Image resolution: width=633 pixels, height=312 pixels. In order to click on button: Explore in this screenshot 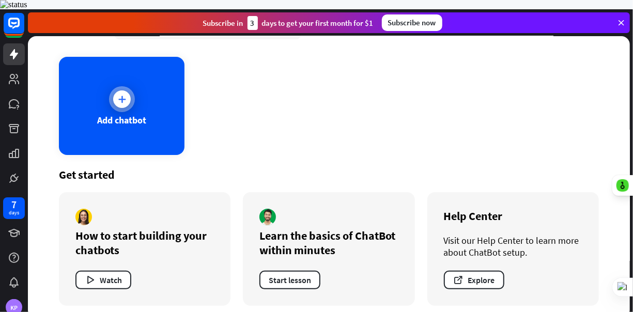, I will do `click(474, 280)`.